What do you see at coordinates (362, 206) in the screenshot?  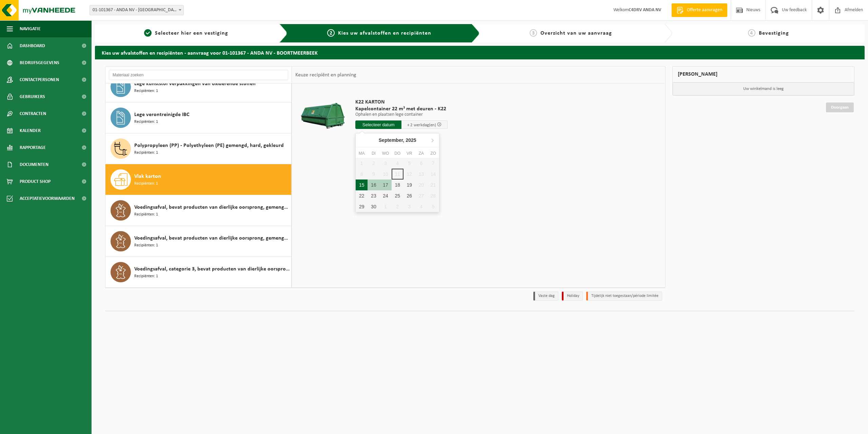 I see `div: 29` at bounding box center [362, 206].